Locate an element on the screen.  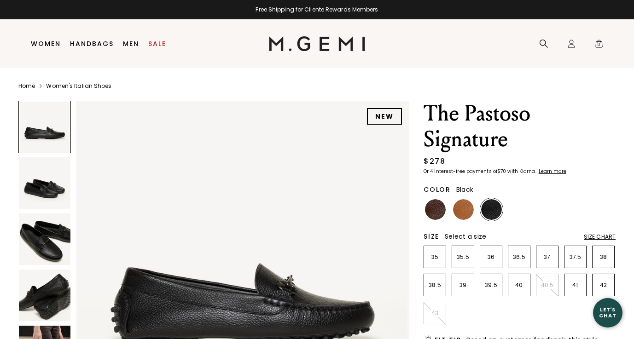
p: 36.5 is located at coordinates (519, 257).